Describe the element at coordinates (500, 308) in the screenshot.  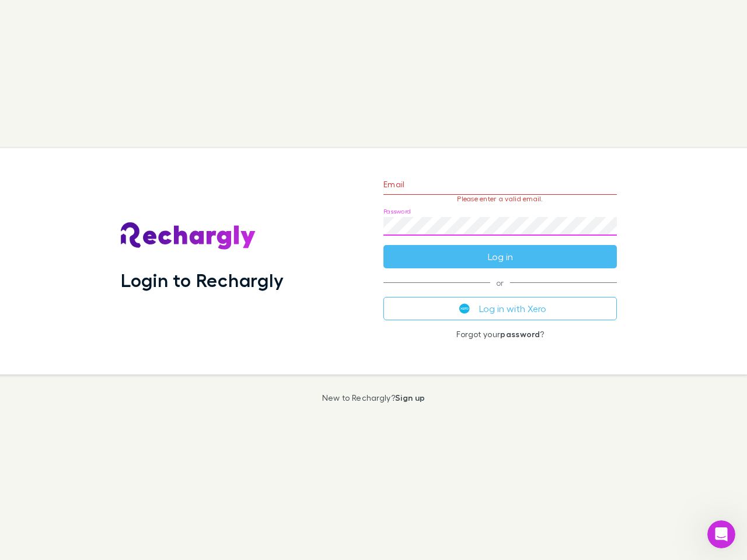
I see `button: Log in with Xero` at that location.